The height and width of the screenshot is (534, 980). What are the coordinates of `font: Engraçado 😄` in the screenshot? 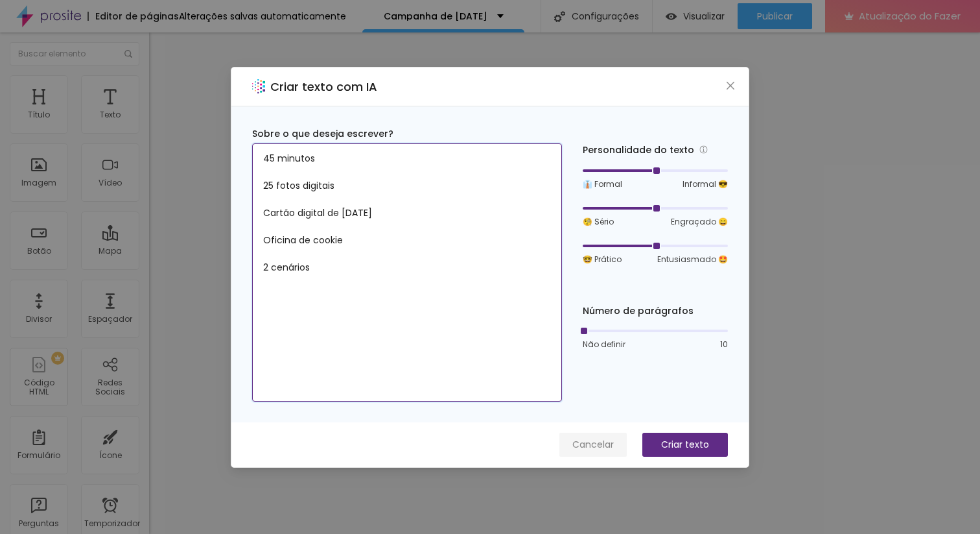 It's located at (699, 221).